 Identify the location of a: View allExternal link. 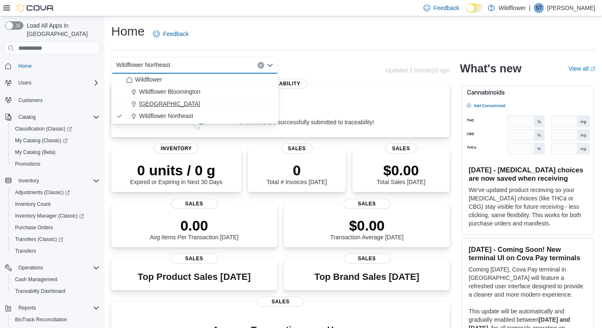
(582, 69).